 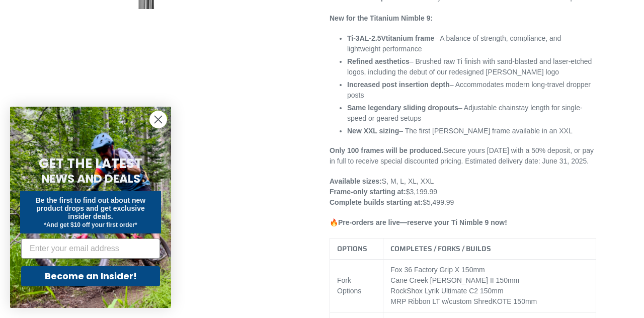 I want to click on span: *And get $10 off your first order*, so click(x=90, y=225).